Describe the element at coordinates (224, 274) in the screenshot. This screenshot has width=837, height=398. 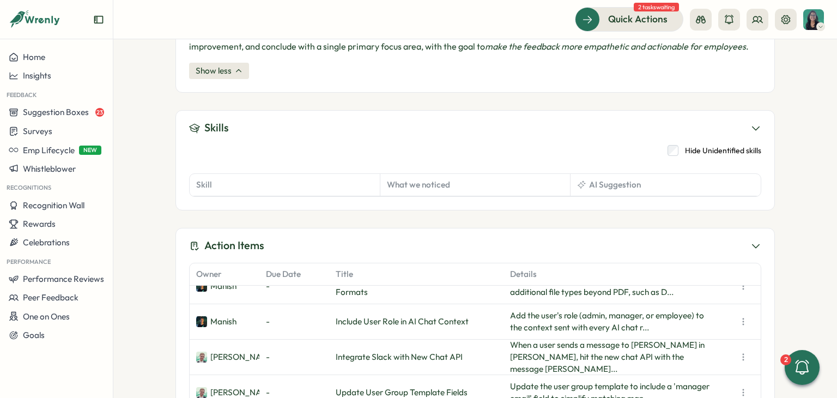
I see `div: Owner` at that location.